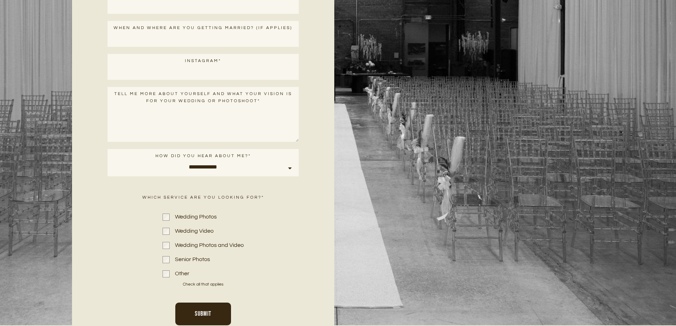  Describe the element at coordinates (206, 245) in the screenshot. I see `label: Wedding Photos and Video` at that location.